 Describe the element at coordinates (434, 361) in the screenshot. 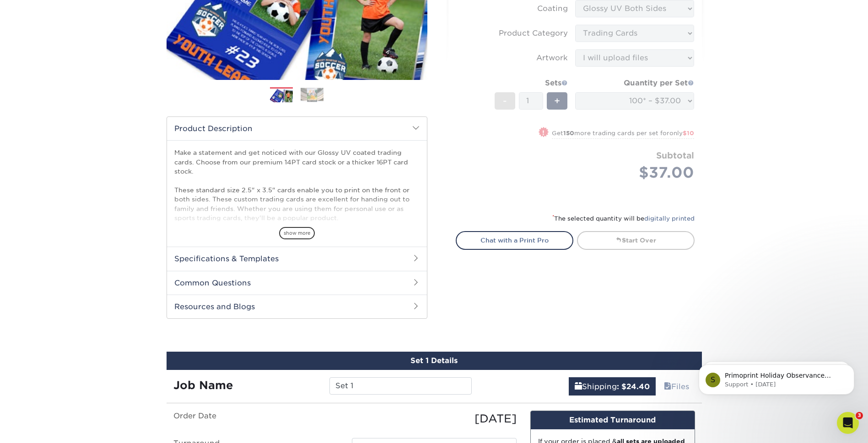

I see `div: Set 1 Details` at that location.